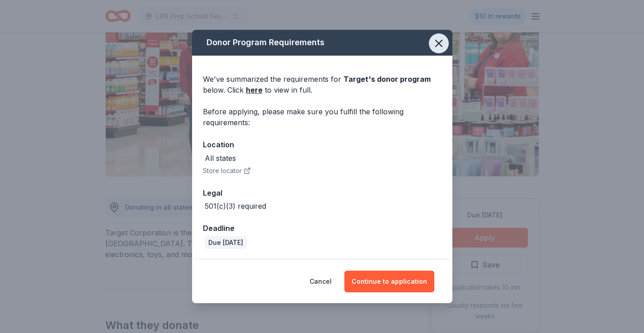 This screenshot has width=644, height=333. Describe the element at coordinates (322, 144) in the screenshot. I see `div: Location` at that location.